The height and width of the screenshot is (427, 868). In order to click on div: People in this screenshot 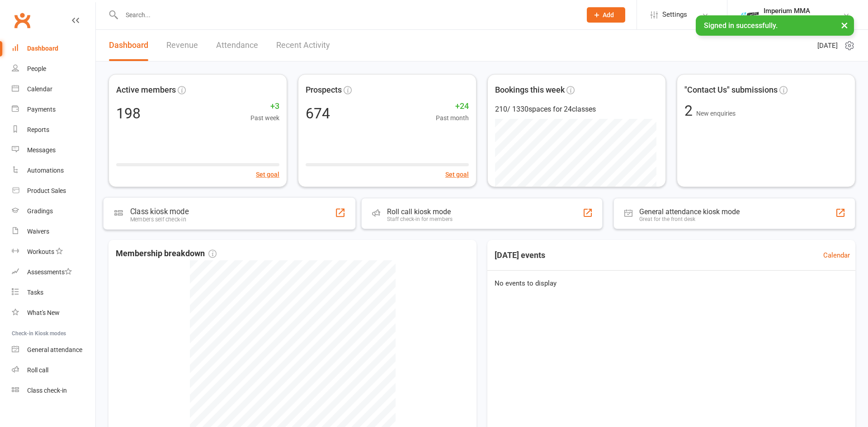, I will do `click(36, 69)`.